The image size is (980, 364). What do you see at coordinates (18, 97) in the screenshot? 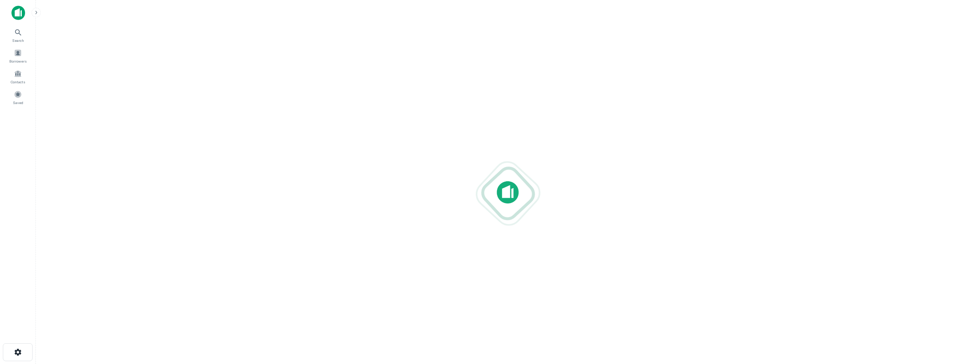
I see `a: Saved` at bounding box center [18, 97].